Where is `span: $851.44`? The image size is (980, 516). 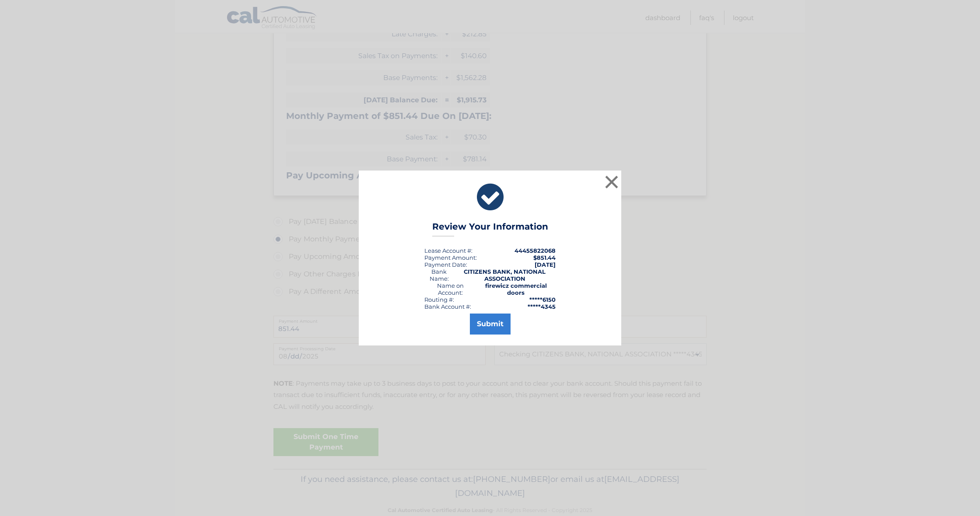 span: $851.44 is located at coordinates (545, 258).